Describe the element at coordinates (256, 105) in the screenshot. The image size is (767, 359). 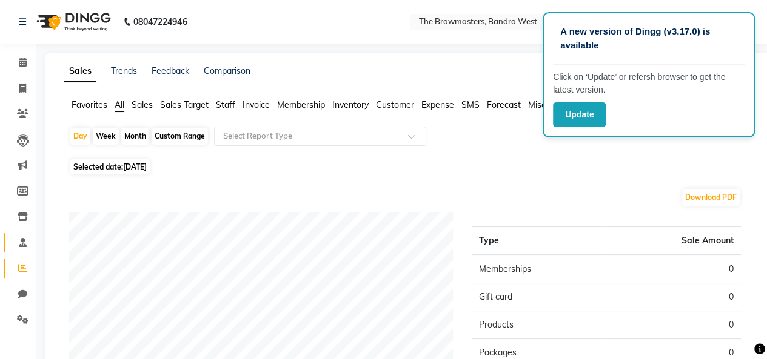
I see `span: Invoice` at that location.